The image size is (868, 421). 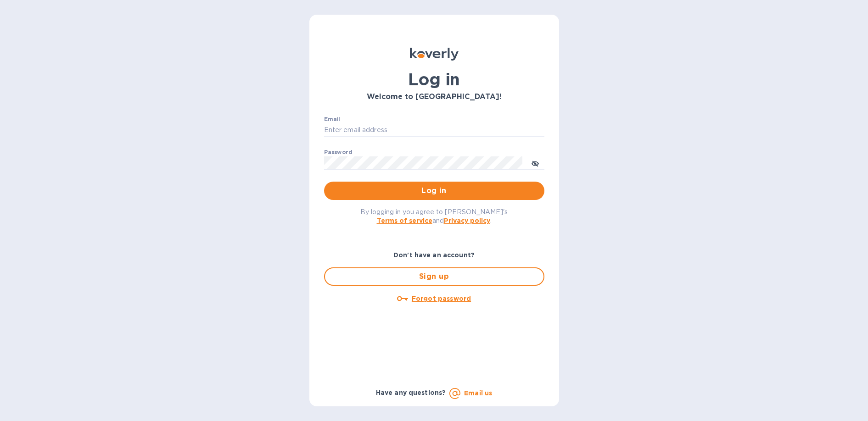 I want to click on input: Enter email address, so click(x=434, y=130).